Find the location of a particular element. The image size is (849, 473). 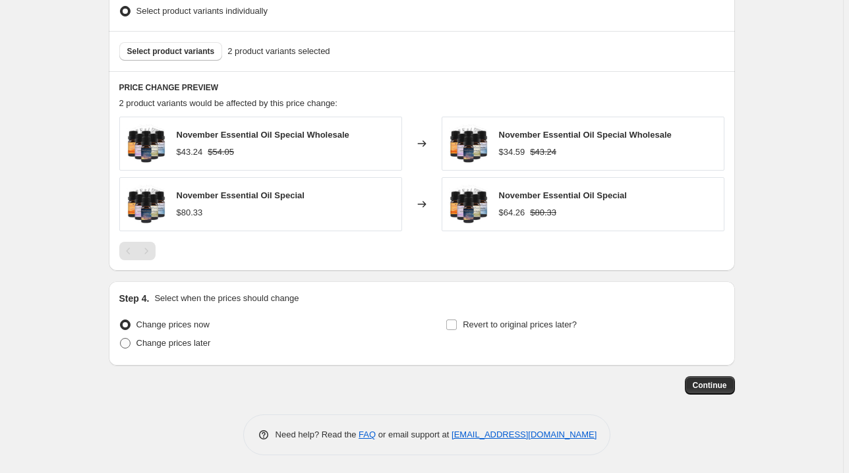

button: Select product variants is located at coordinates (171, 51).